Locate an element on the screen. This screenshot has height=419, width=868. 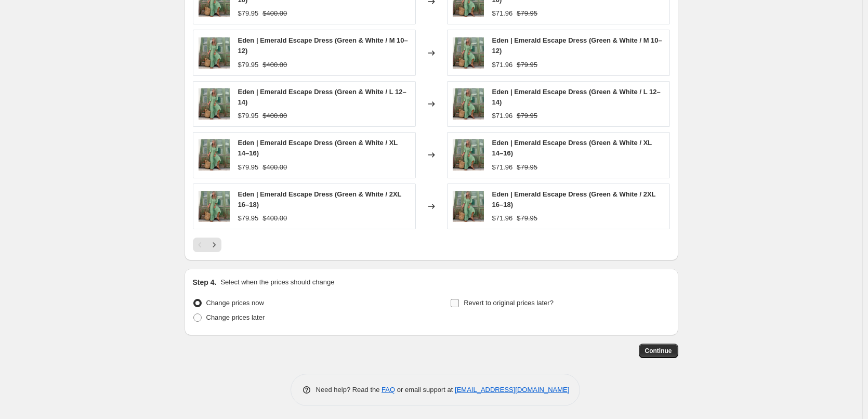
span: Need help? Read the is located at coordinates (349, 389).